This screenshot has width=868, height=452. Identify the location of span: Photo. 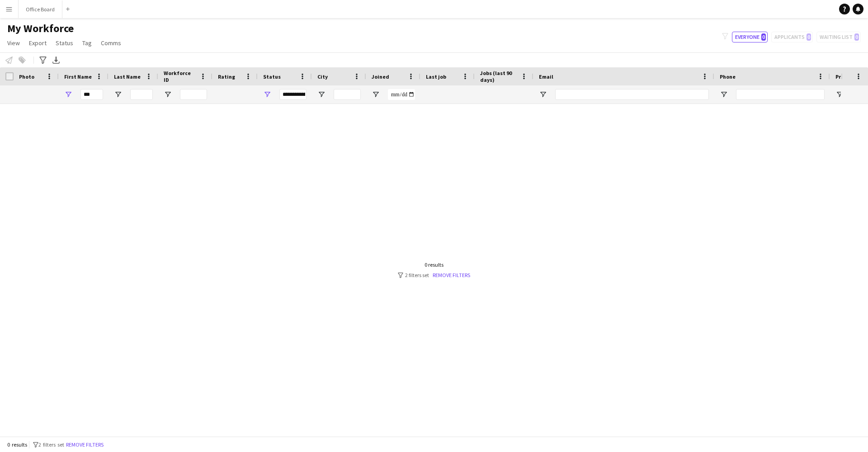
(27, 76).